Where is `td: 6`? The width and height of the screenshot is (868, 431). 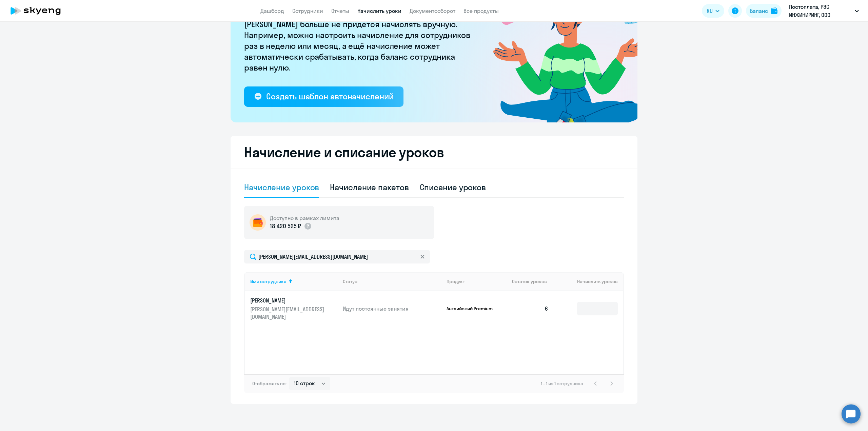 td: 6 is located at coordinates (531, 308).